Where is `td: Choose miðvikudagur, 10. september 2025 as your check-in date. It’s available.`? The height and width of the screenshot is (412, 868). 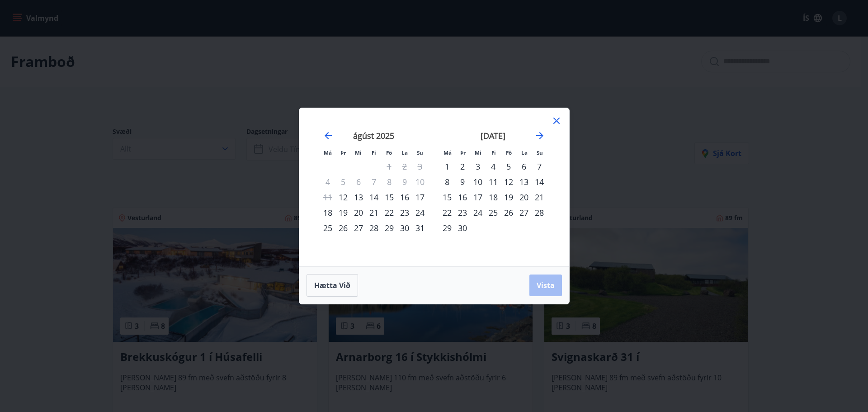 td: Choose miðvikudagur, 10. september 2025 as your check-in date. It’s available. is located at coordinates (478, 182).